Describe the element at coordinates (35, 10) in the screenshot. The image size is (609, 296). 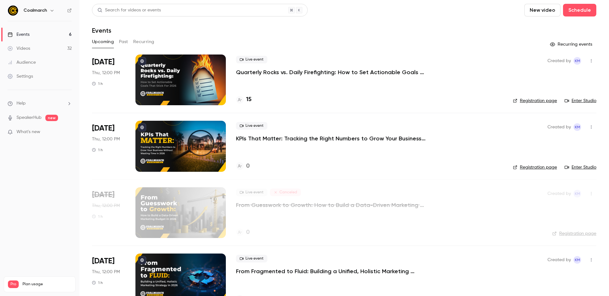
I see `h6: Coalmarch` at that location.